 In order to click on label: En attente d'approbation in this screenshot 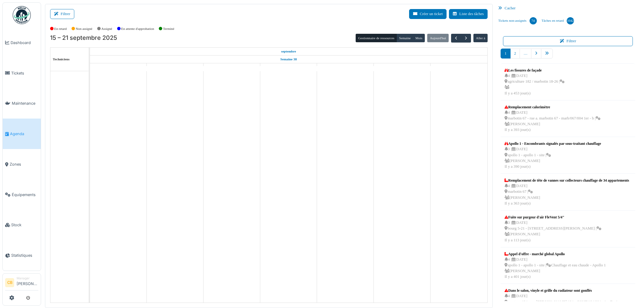, I will do `click(137, 29)`.